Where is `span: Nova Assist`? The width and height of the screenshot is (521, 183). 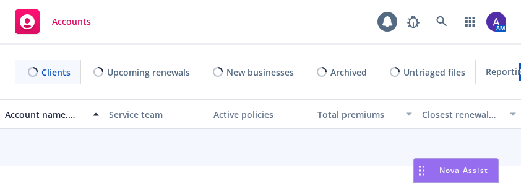 span: Nova Assist is located at coordinates (463, 170).